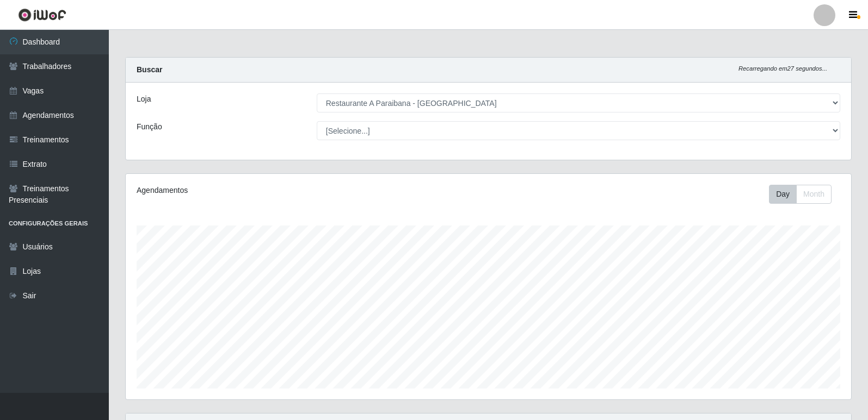 This screenshot has width=868, height=420. I want to click on div: Agendamentos, so click(278, 190).